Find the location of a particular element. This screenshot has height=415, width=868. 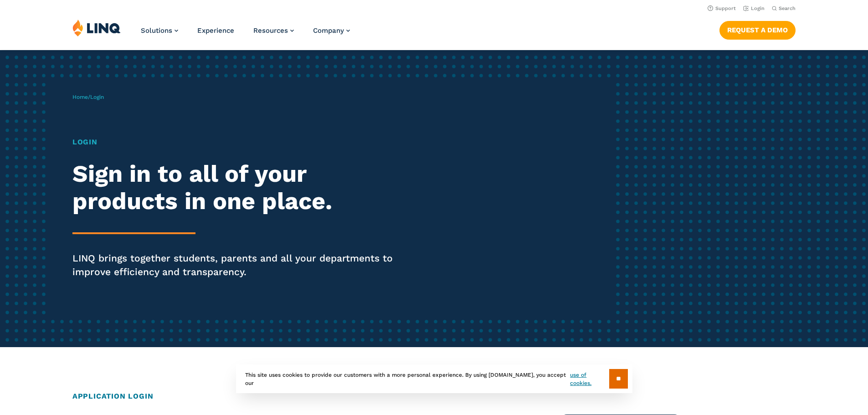

span: Solutions is located at coordinates (156, 31).